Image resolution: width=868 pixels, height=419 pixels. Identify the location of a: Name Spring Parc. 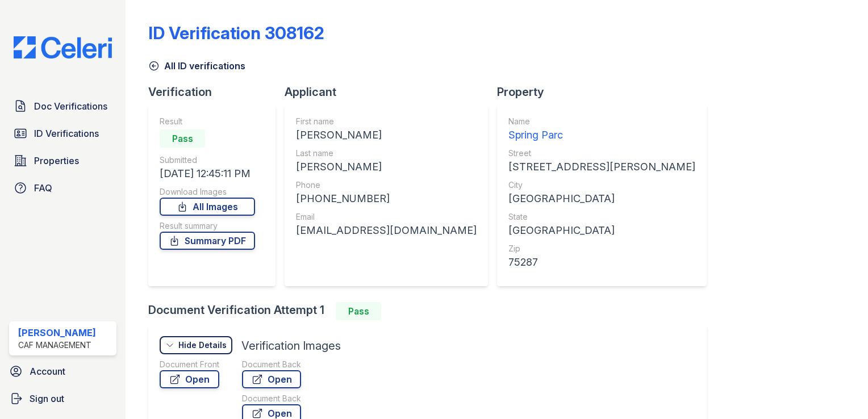
(602, 130).